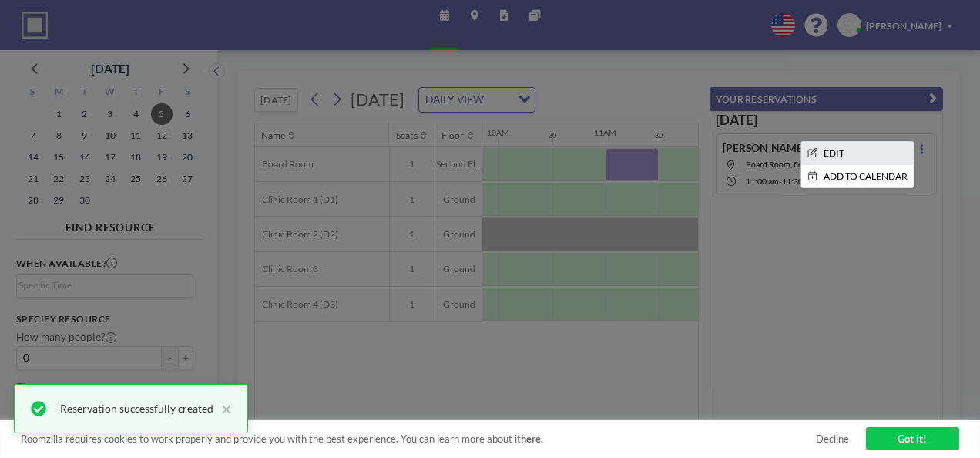 The height and width of the screenshot is (458, 980). Describe the element at coordinates (136, 409) in the screenshot. I see `div: Reservation successfully created` at that location.